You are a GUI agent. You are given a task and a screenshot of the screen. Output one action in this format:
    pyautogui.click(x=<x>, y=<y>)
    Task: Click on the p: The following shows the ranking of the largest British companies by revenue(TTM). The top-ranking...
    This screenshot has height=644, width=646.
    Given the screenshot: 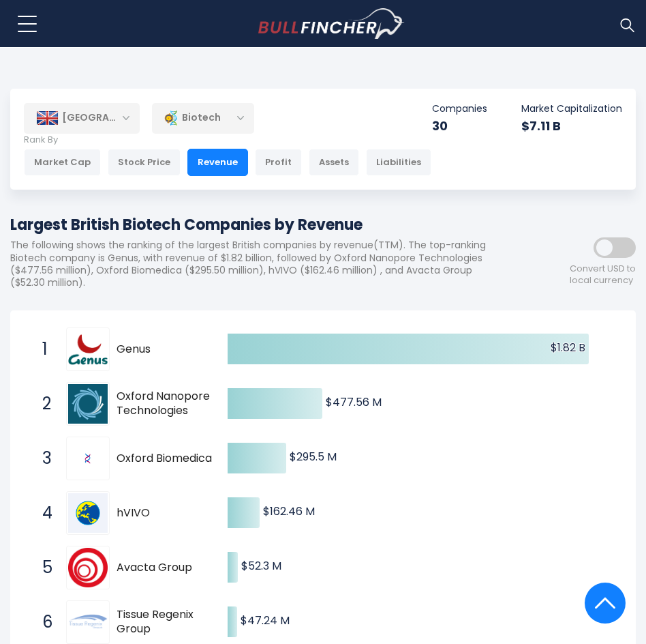 What is the action you would take?
    pyautogui.click(x=261, y=263)
    